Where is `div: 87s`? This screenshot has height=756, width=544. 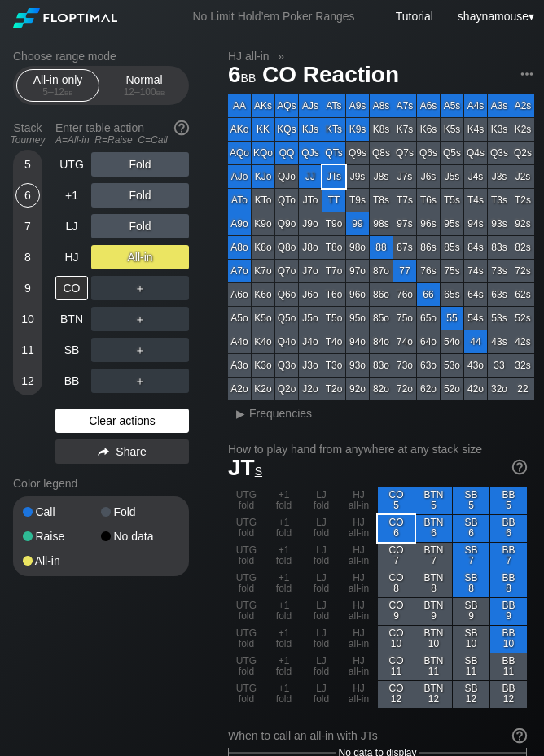
div: 87s is located at coordinates (405, 248).